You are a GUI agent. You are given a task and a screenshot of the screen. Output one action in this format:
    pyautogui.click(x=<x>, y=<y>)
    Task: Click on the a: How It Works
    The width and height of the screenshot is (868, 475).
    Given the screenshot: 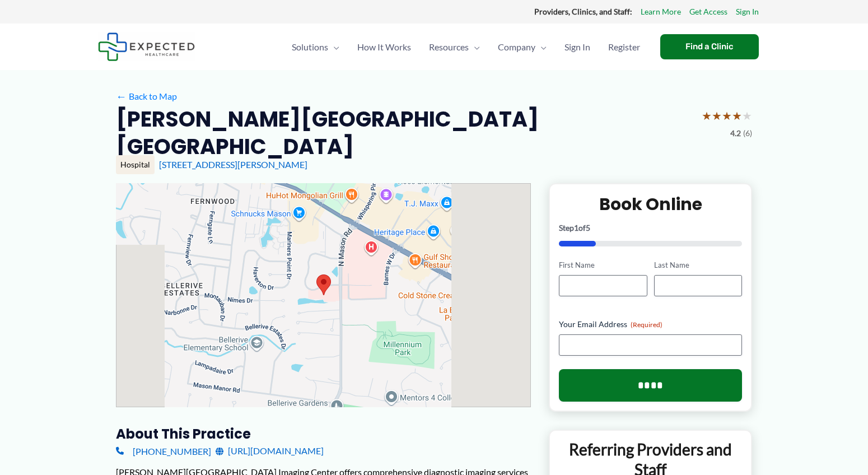 What is the action you would take?
    pyautogui.click(x=384, y=47)
    